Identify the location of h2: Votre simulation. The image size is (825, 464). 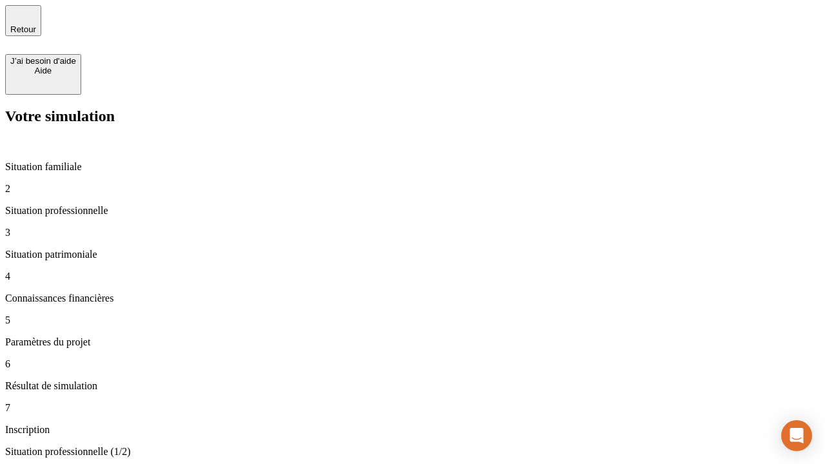
(412, 116).